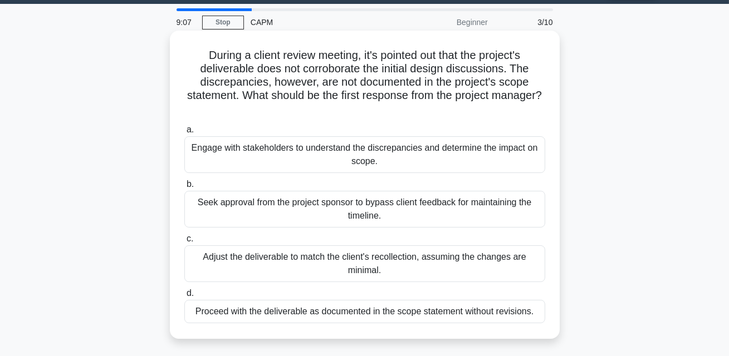 Image resolution: width=729 pixels, height=356 pixels. What do you see at coordinates (365, 312) in the screenshot?
I see `div: Proceed with the deliverable as documented in the scope statement without revisions.` at bounding box center [365, 312].